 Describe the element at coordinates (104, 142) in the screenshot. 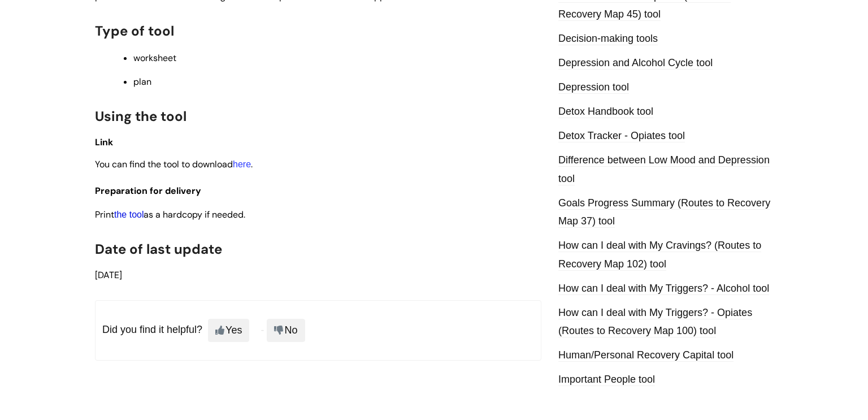

I see `span: Link` at that location.